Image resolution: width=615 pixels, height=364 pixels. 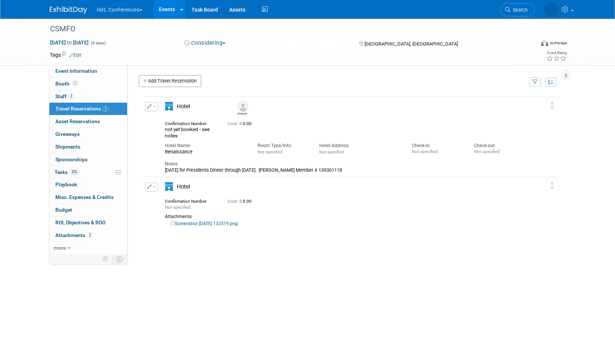 I want to click on a: Sponsorships, so click(x=88, y=159).